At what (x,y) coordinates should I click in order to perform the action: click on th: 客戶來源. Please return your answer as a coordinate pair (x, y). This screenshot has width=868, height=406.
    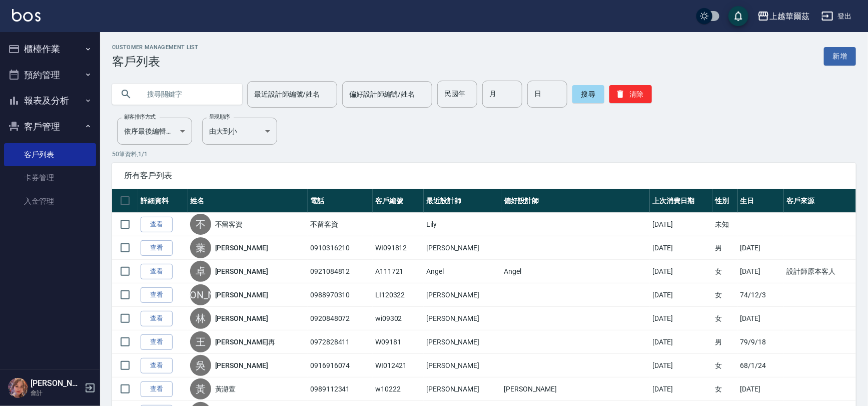
    Looking at the image, I should click on (820, 201).